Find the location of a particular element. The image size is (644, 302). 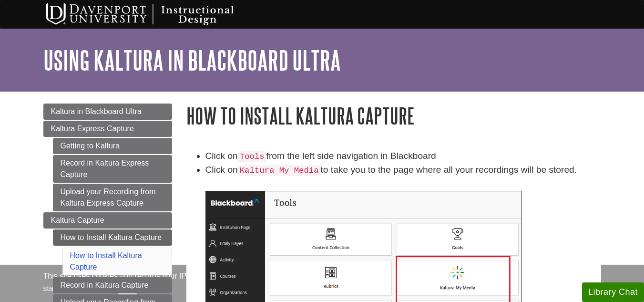

li: Click on from the left side navigation in Blackboard is located at coordinates (403, 156).